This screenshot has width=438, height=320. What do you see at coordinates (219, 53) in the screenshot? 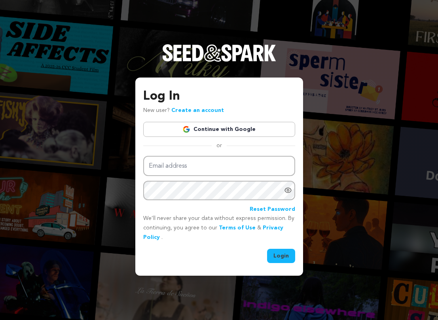
I see `img: Seed&Spark Logo` at bounding box center [219, 53].